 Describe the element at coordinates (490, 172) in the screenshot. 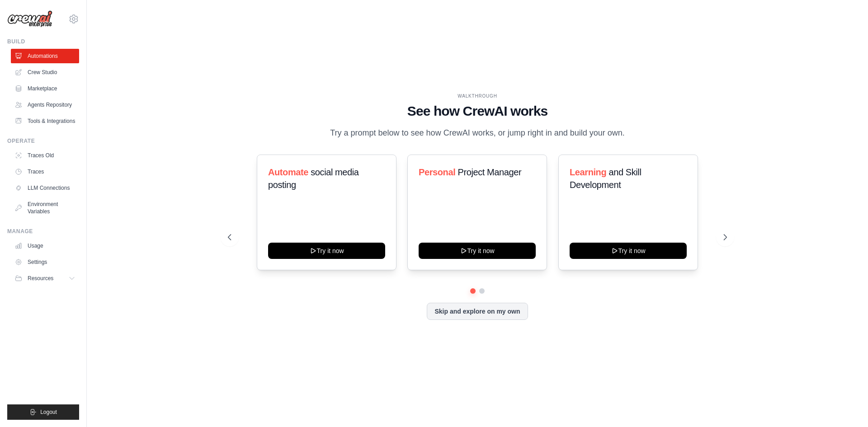

I see `span: Project Manager` at that location.